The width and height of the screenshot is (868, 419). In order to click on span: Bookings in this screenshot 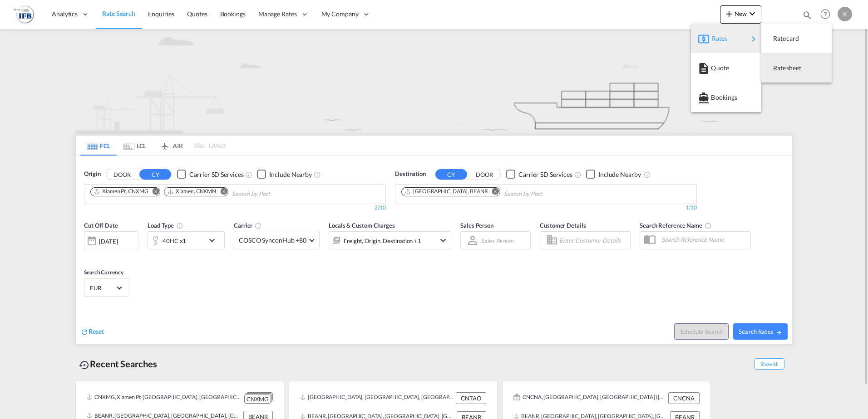, I will do `click(716, 98)`.